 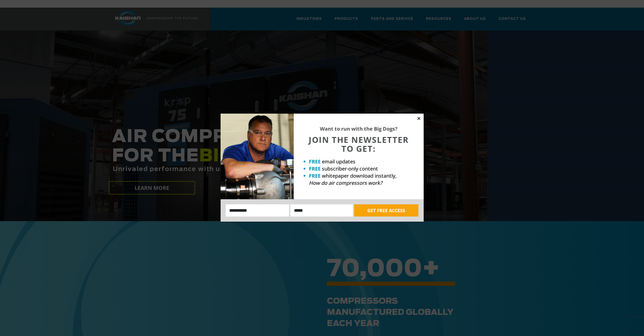 What do you see at coordinates (346, 183) in the screenshot?
I see `em: How do air compressors work?` at bounding box center [346, 183].